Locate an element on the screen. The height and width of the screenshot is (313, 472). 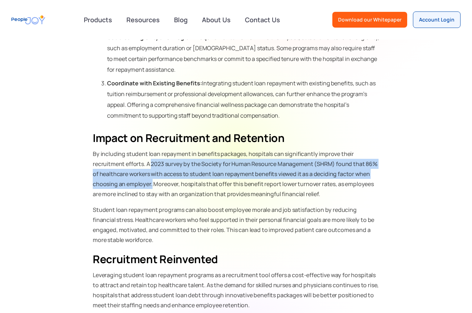
a: home is located at coordinates (28, 20).